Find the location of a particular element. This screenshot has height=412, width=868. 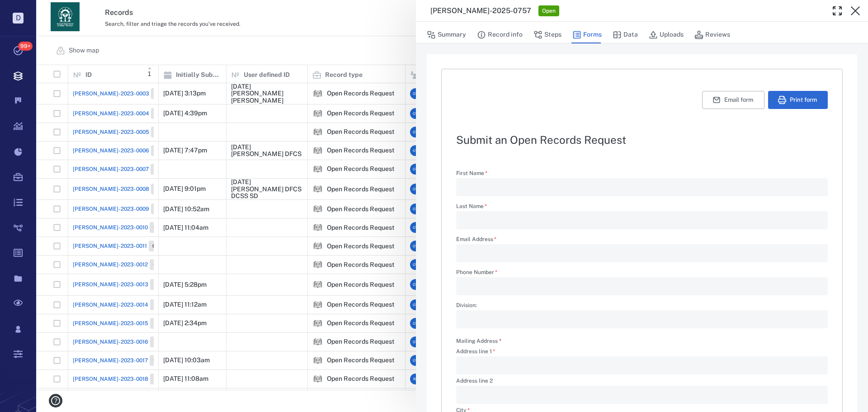

span: 99+ is located at coordinates (25, 46).